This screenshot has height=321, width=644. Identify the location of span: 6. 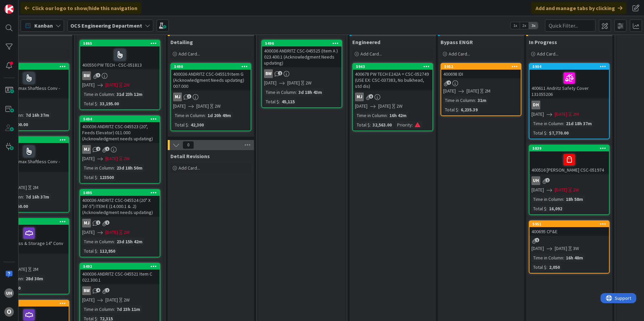
(371, 96).